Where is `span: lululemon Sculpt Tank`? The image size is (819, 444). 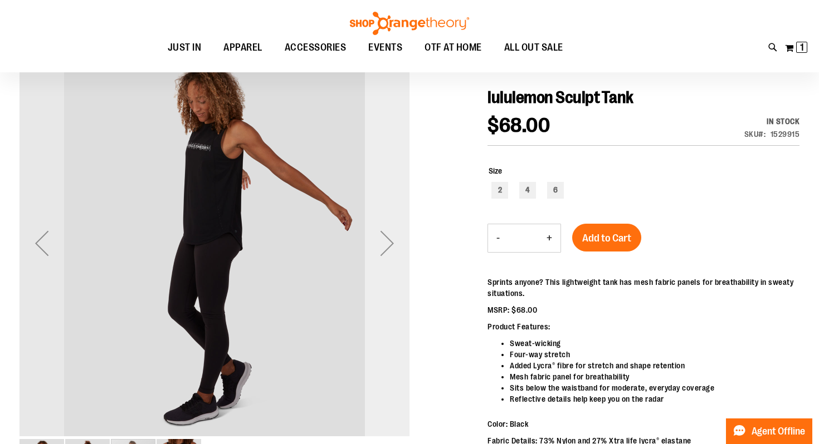 span: lululemon Sculpt Tank is located at coordinates (560, 97).